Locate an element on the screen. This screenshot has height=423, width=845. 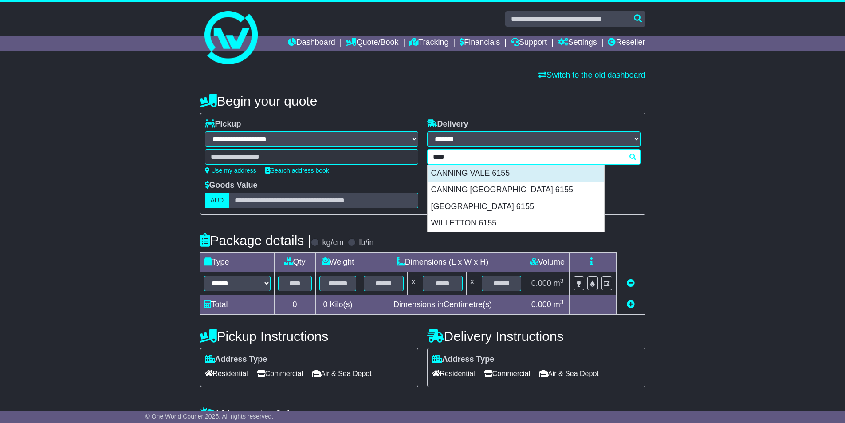
label: Pickup is located at coordinates (223, 124).